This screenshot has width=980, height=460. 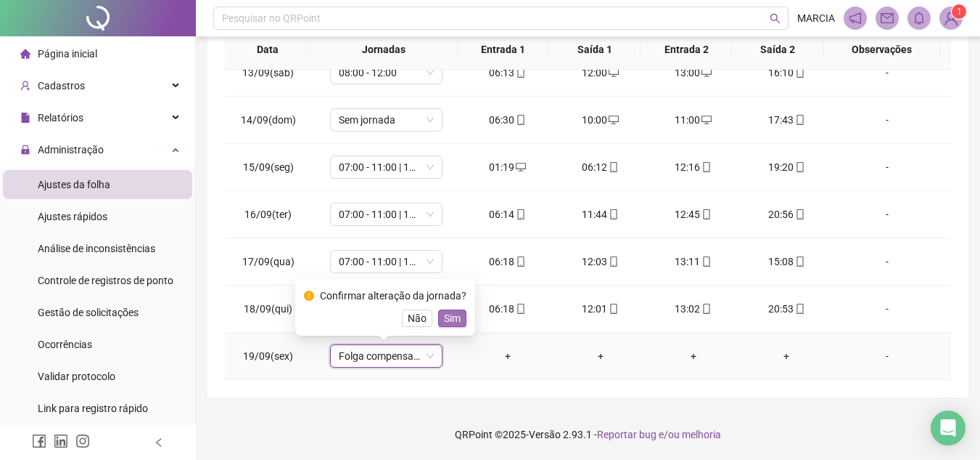 What do you see at coordinates (452, 318) in the screenshot?
I see `button: Sim` at bounding box center [452, 318].